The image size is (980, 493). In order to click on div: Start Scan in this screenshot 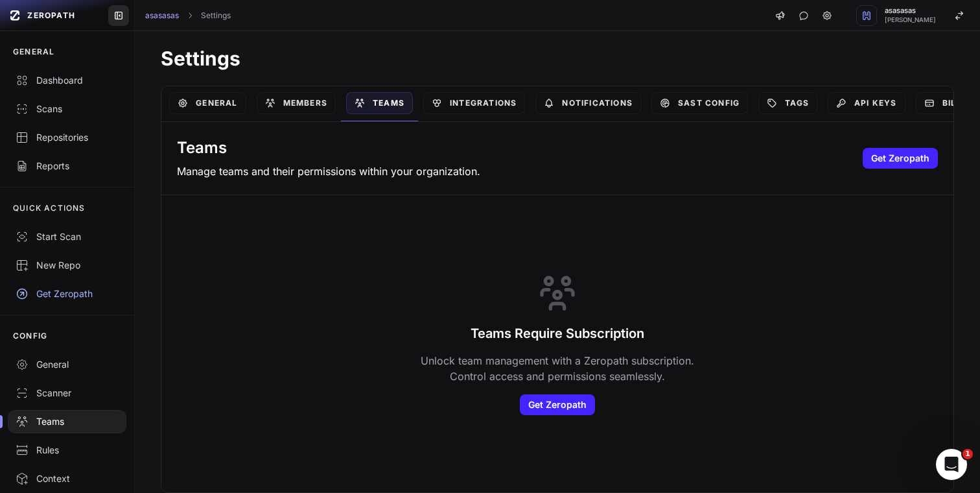, I will do `click(66, 237)`.